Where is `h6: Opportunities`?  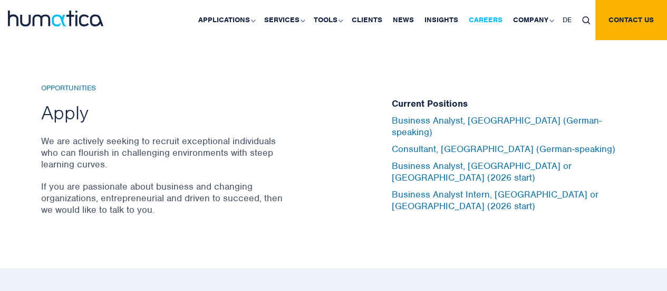
h6: Opportunities is located at coordinates (164, 88).